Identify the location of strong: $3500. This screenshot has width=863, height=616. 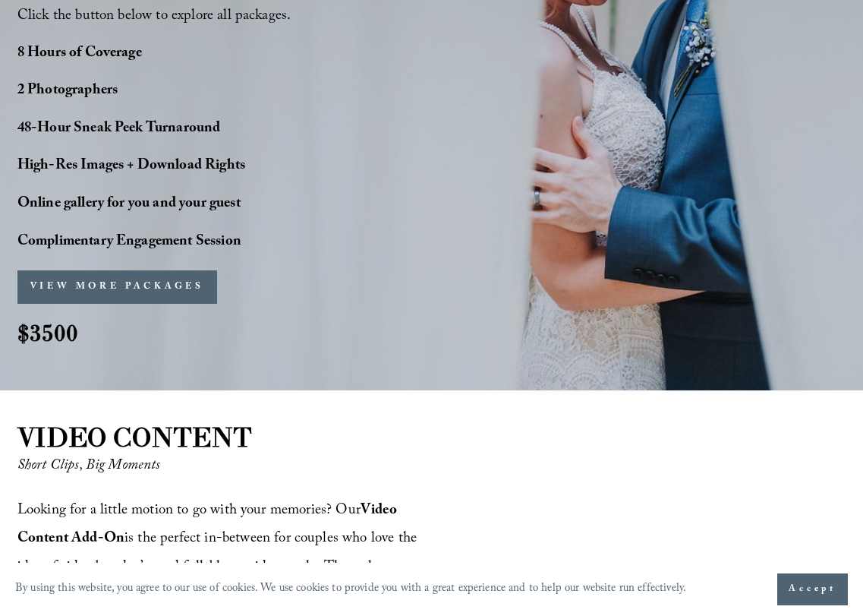
(48, 333).